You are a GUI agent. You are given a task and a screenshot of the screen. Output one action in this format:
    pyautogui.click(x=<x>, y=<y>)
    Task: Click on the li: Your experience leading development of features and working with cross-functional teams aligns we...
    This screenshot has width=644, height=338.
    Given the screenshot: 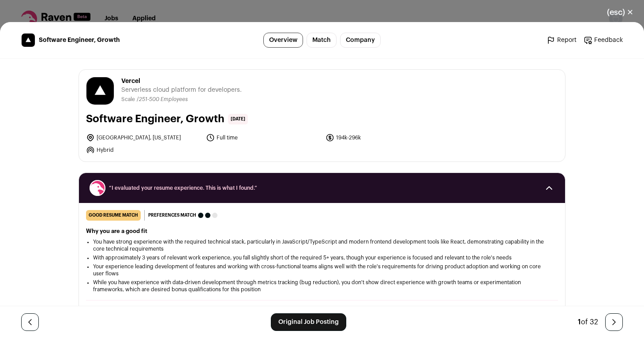 What is the action you would take?
    pyautogui.click(x=322, y=270)
    